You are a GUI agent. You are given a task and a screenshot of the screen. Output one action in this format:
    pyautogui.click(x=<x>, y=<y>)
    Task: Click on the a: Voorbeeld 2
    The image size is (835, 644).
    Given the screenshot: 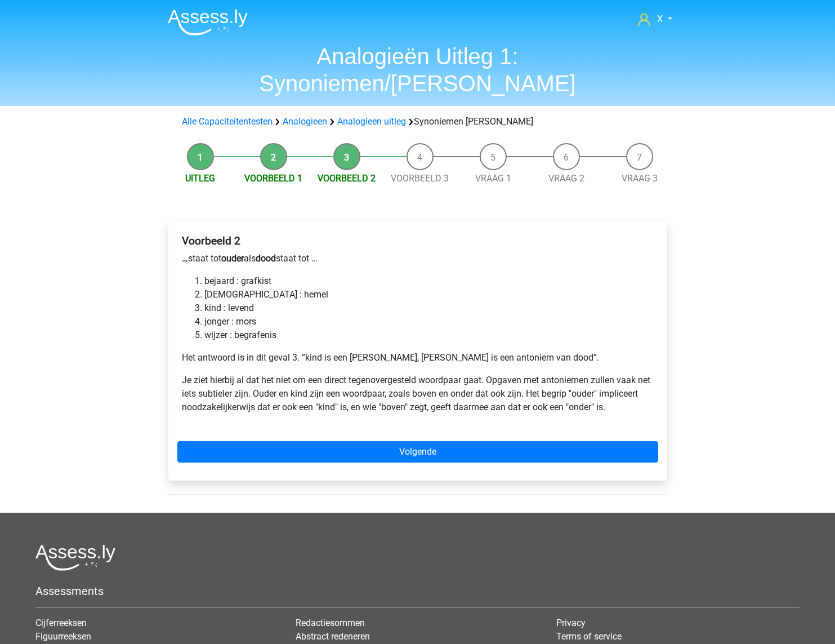 What is the action you would take?
    pyautogui.click(x=346, y=178)
    